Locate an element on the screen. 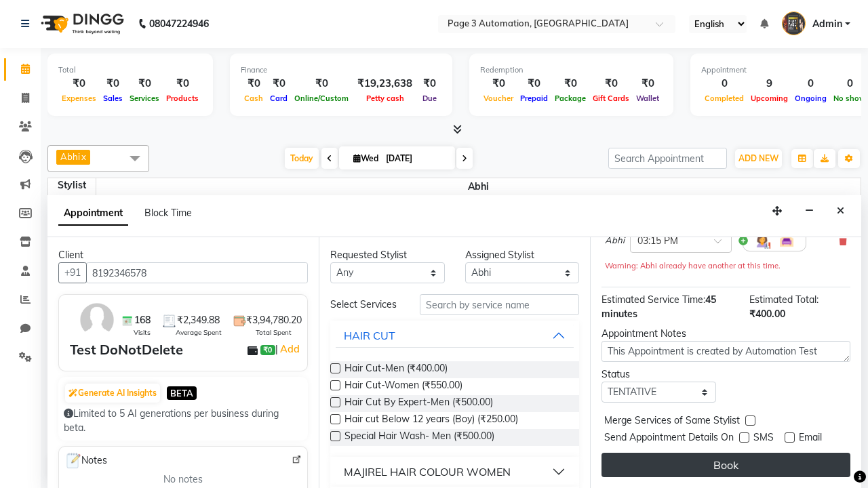  input: Search by service name is located at coordinates (499, 305).